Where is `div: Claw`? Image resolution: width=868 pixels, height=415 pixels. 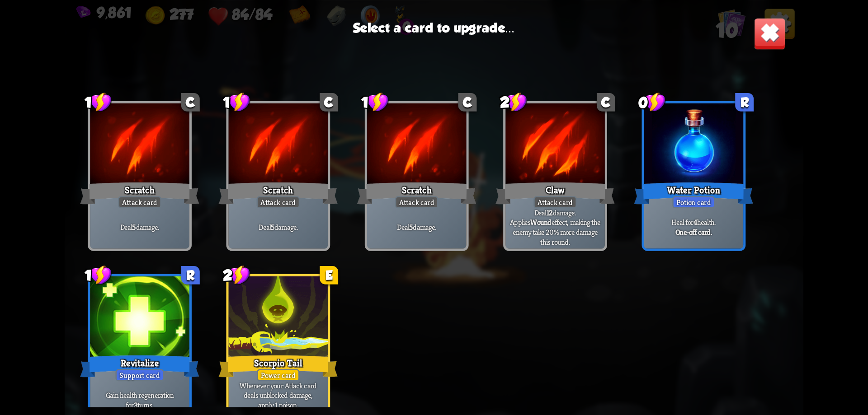 div: Claw is located at coordinates (555, 193).